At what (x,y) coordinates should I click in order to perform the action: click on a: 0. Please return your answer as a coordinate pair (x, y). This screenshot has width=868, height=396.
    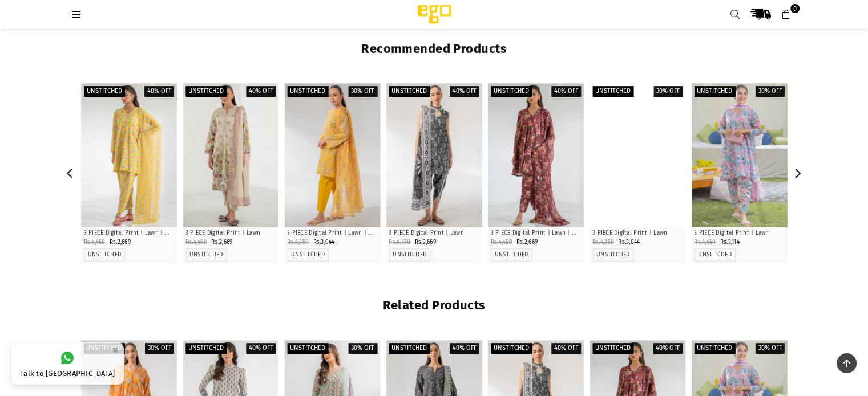
    Looking at the image, I should click on (786, 14).